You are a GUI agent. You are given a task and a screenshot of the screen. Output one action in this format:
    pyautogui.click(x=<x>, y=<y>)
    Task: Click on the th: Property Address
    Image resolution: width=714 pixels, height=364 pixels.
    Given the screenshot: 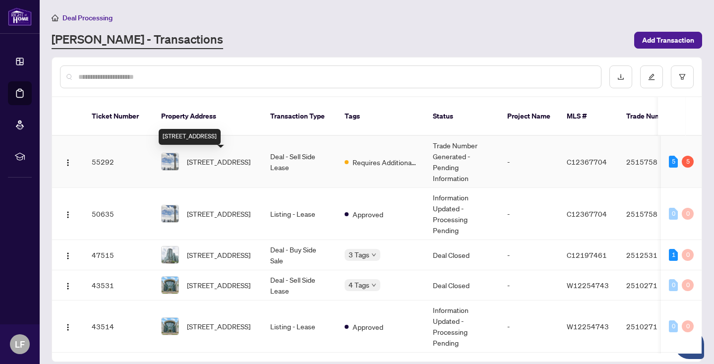 What is the action you would take?
    pyautogui.click(x=208, y=116)
    